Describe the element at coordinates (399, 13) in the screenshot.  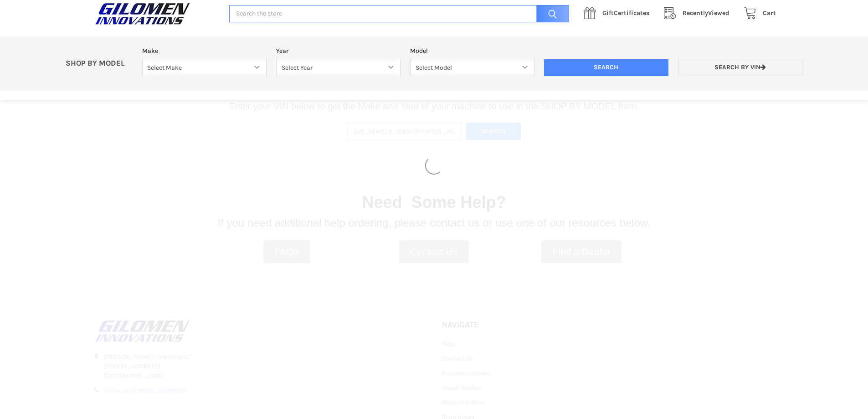
I see `input: Search the store` at that location.